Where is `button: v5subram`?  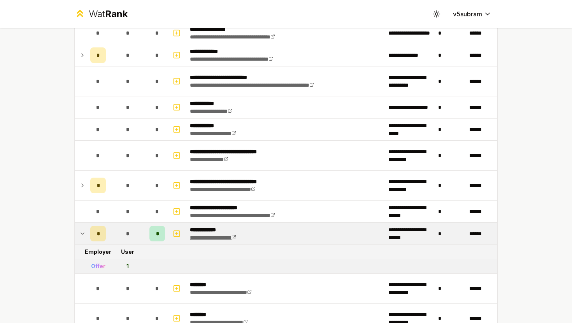
button: v5subram is located at coordinates (472, 14).